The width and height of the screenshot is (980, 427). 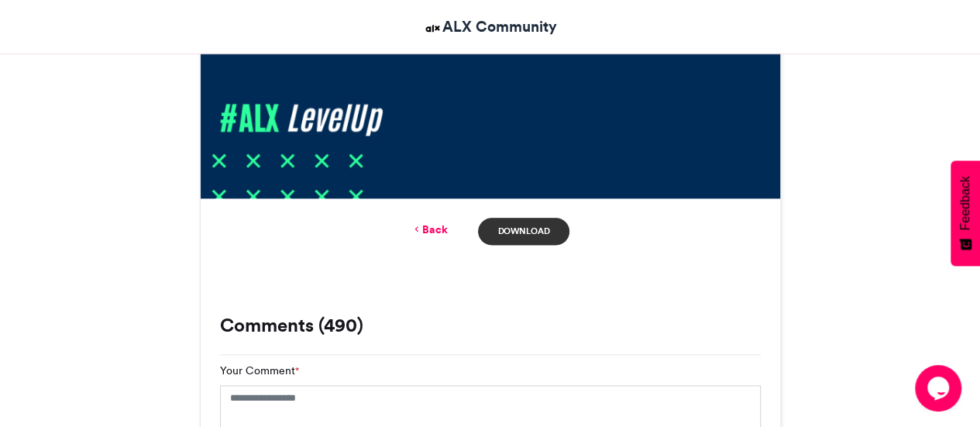 I want to click on a: Back, so click(x=429, y=229).